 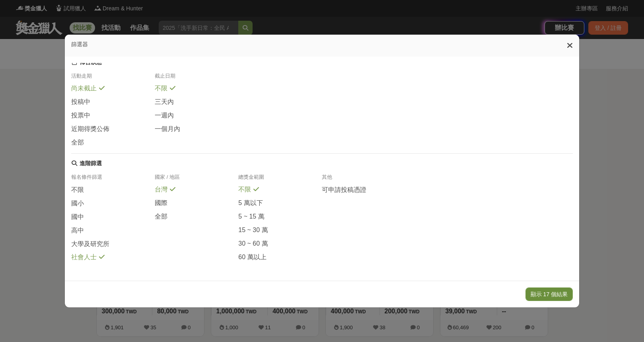 What do you see at coordinates (161, 203) in the screenshot?
I see `span: 國際` at bounding box center [161, 203].